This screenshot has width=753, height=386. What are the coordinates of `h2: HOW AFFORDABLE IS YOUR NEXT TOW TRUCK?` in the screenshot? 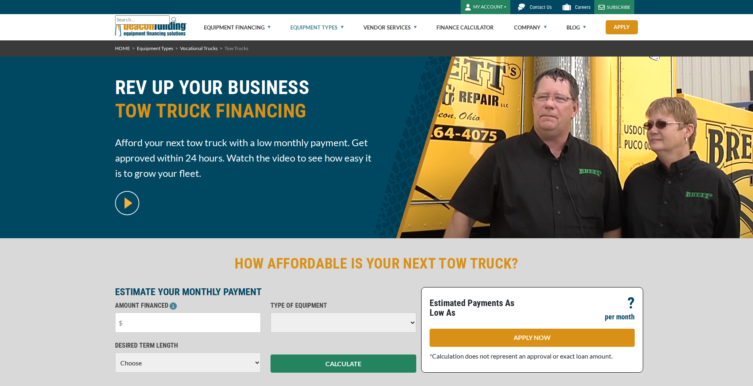 It's located at (377, 264).